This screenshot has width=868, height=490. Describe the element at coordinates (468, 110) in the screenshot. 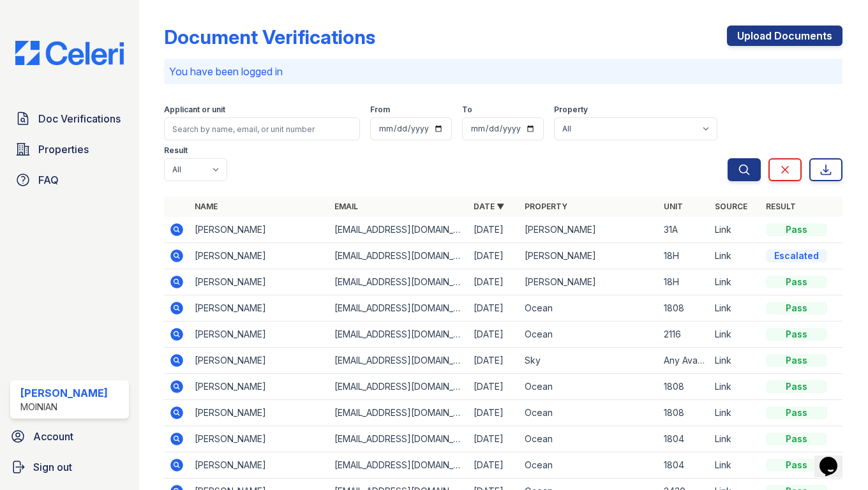

I see `label: To` at that location.